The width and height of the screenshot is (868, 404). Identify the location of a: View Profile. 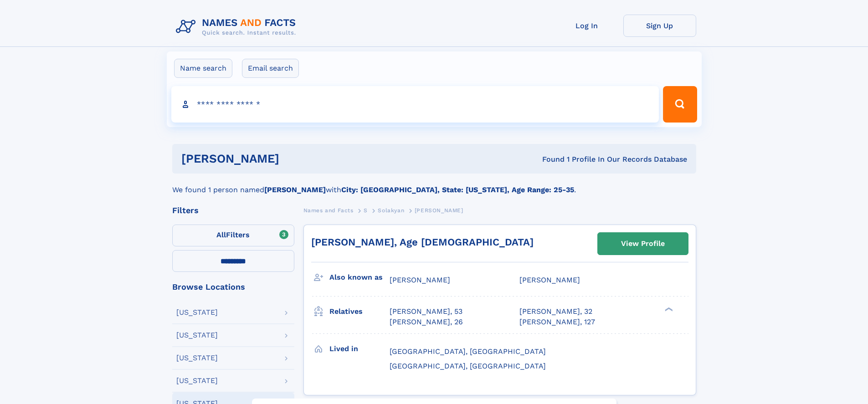
(643, 244).